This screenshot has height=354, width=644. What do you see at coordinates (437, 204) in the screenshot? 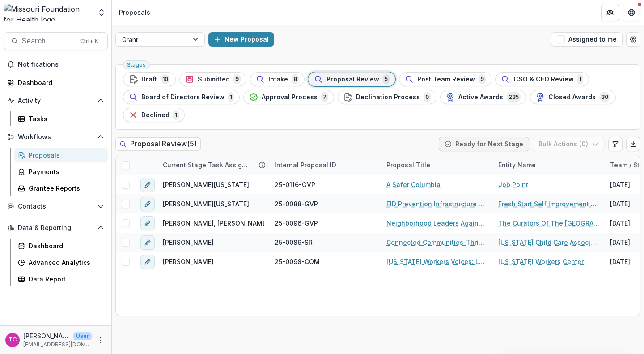
I see `a: FID Prevention Infrastructure and Support Grants` at bounding box center [437, 204].